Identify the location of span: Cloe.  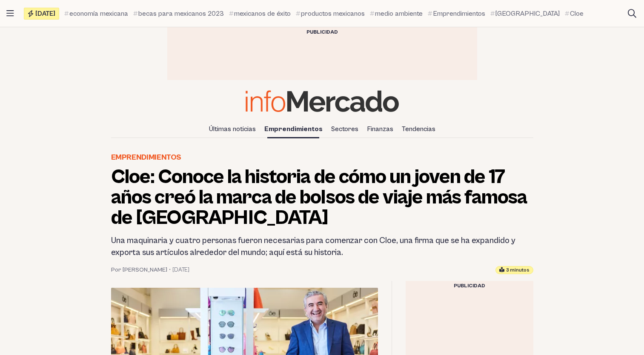
(577, 14).